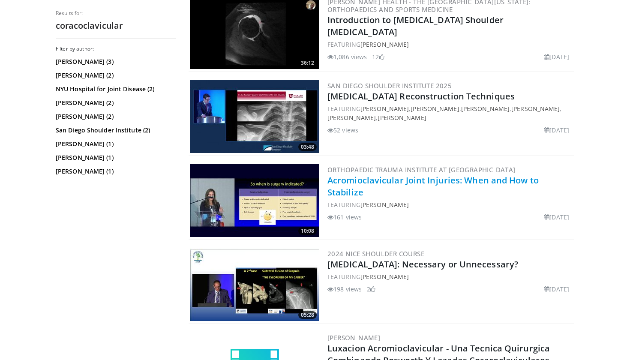 This screenshot has height=360, width=630. Describe the element at coordinates (345, 217) in the screenshot. I see `li: 161 views` at that location.